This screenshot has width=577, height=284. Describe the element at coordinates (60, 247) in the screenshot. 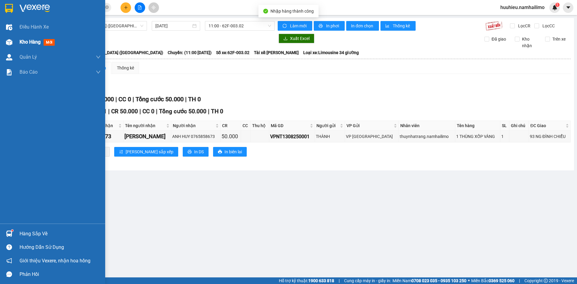

I see `div: Hướng dẫn sử dụng` at that location.